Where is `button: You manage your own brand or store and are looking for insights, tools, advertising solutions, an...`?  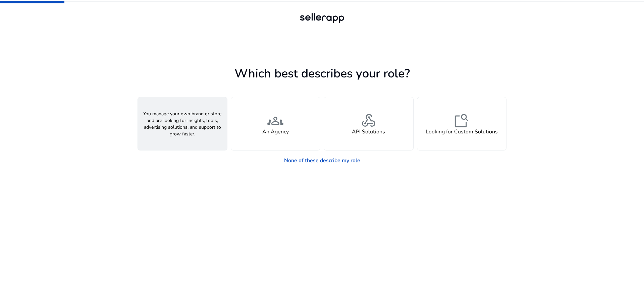
button: You manage your own brand or store and are looking for insights, tools, advertising solutions, an... is located at coordinates (182, 123).